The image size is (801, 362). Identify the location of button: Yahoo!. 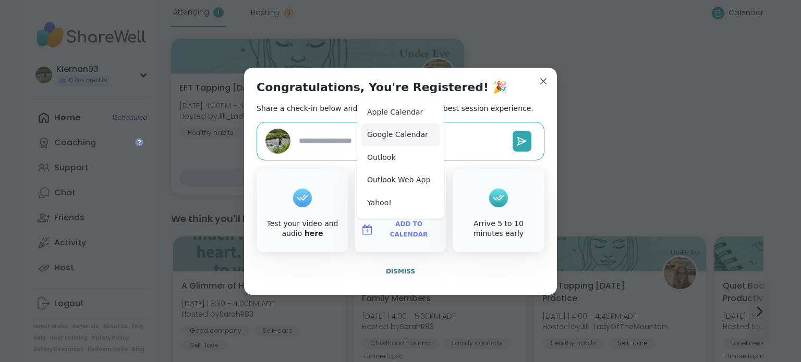
(400, 203).